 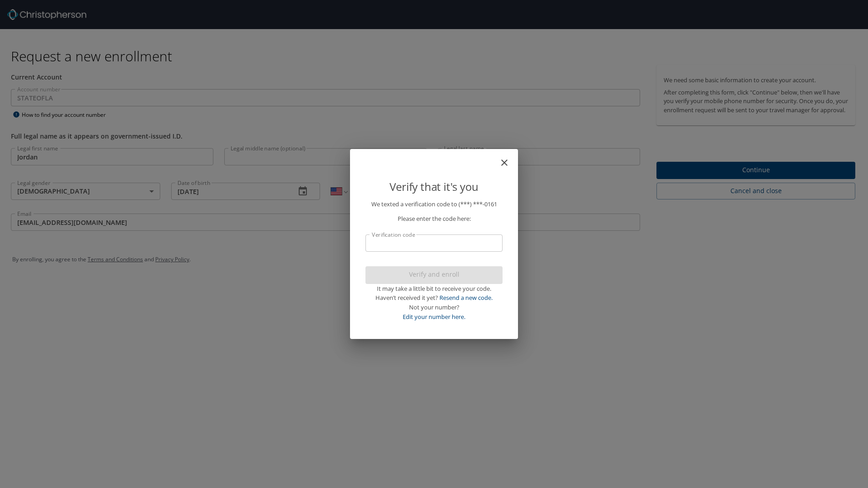 I want to click on p: Please enter the code here:, so click(x=434, y=219).